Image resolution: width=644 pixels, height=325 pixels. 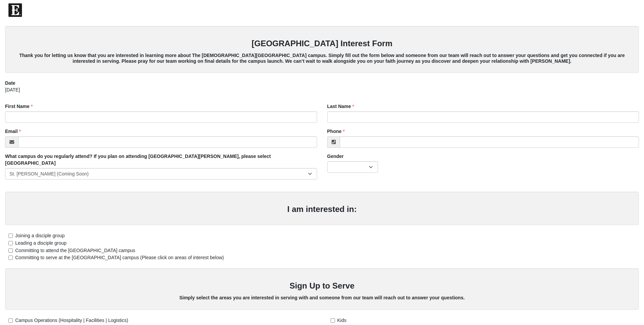 What do you see at coordinates (335, 156) in the screenshot?
I see `label: Gender` at bounding box center [335, 156].